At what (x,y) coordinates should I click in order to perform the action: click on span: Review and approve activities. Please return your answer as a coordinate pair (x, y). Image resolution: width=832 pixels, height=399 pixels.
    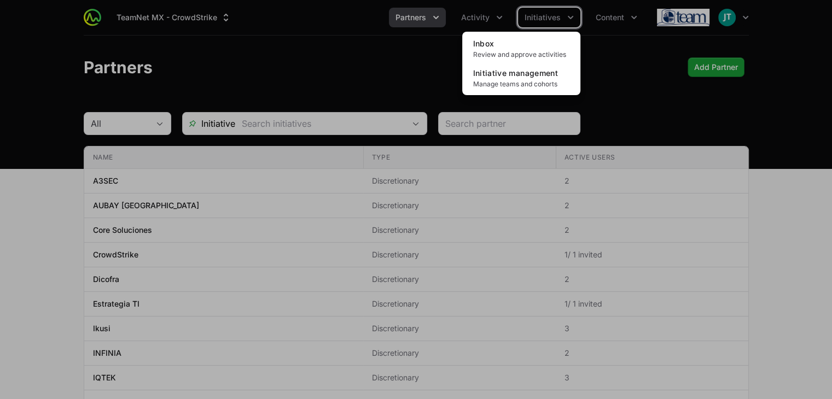
    Looking at the image, I should click on (521, 55).